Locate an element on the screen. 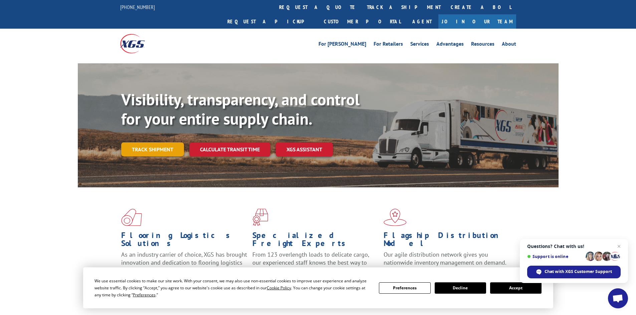  button: Decline is located at coordinates (460, 288).